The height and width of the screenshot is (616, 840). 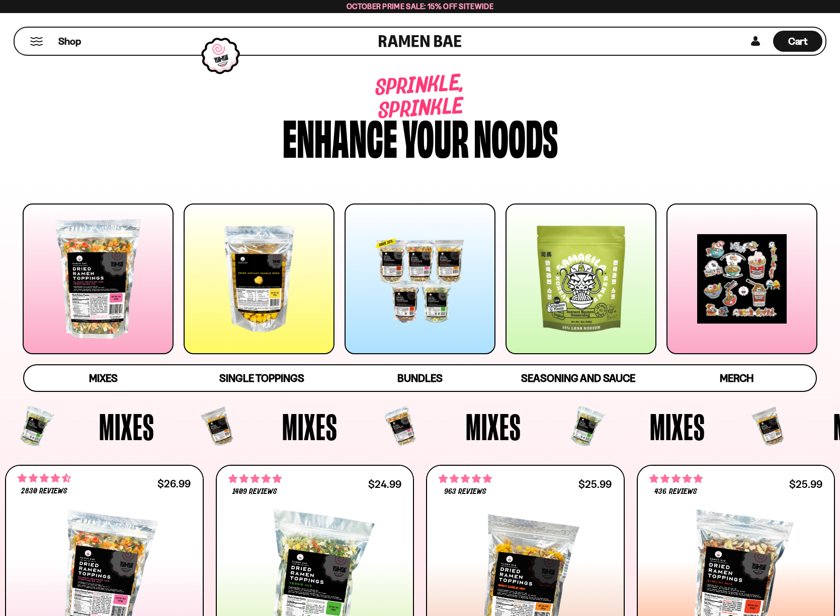 What do you see at coordinates (515, 135) in the screenshot?
I see `div: noods` at bounding box center [515, 135].